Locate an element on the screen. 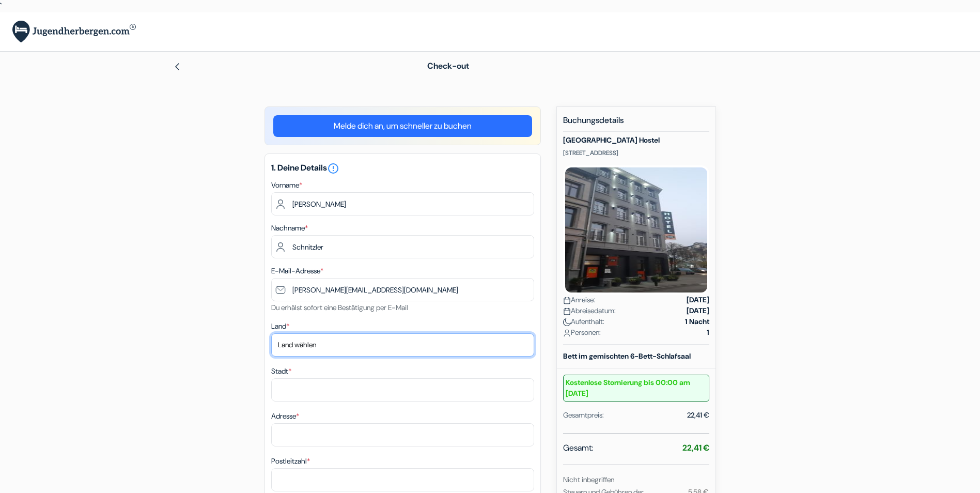 Image resolution: width=980 pixels, height=493 pixels. label: Vorname is located at coordinates (286, 185).